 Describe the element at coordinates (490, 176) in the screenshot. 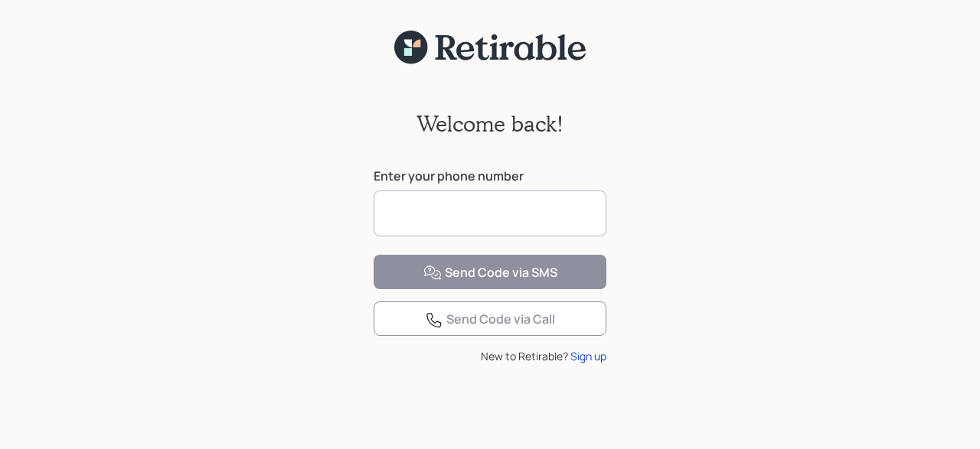

I see `label: Enter your phone number` at that location.